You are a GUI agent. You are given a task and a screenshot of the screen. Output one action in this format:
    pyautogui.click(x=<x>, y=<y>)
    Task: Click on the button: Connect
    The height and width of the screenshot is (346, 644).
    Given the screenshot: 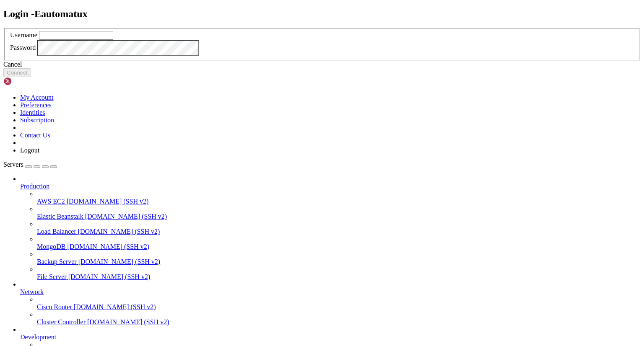 What is the action you would take?
    pyautogui.click(x=17, y=73)
    